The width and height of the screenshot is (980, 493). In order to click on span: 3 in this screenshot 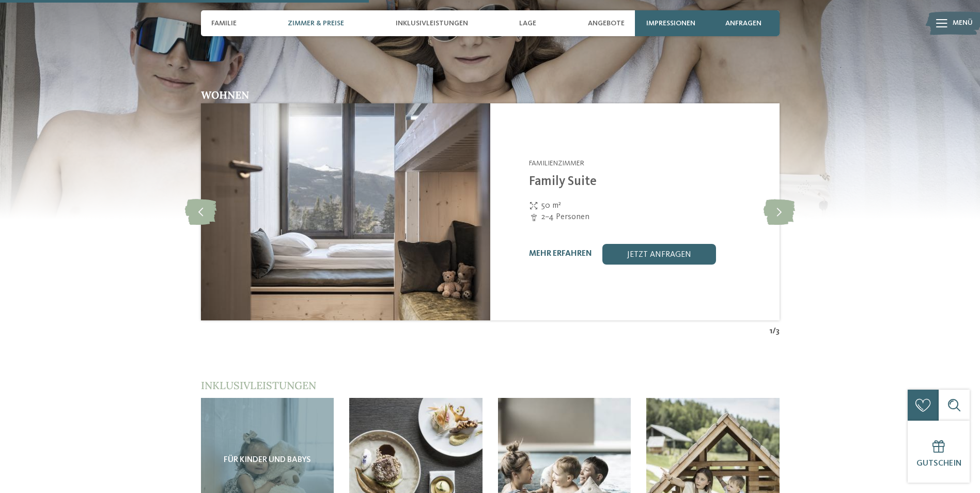, I will do `click(778, 332)`.